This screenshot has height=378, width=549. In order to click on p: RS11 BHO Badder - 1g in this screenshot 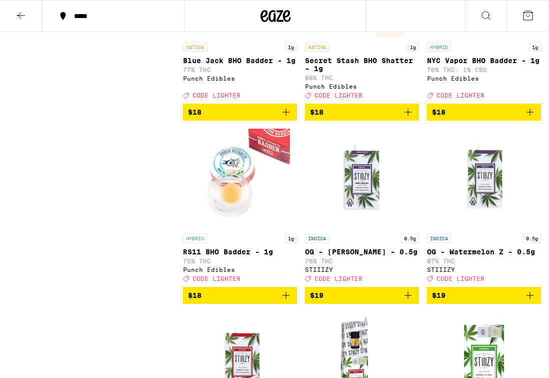, I will do `click(240, 252)`.